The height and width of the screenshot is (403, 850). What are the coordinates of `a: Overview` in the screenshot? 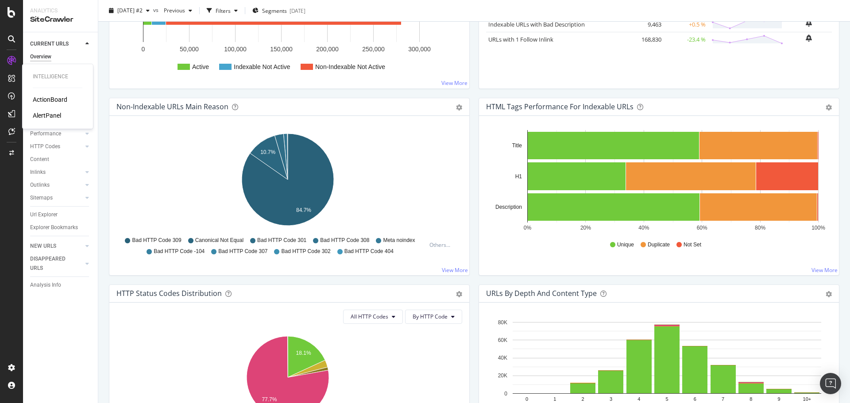 It's located at (61, 57).